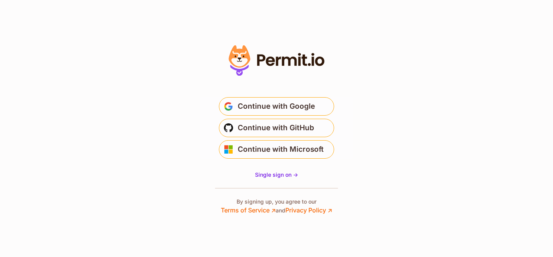 This screenshot has height=257, width=553. What do you see at coordinates (276, 206) in the screenshot?
I see `p: By signing up, you agree to our and` at bounding box center [276, 206].